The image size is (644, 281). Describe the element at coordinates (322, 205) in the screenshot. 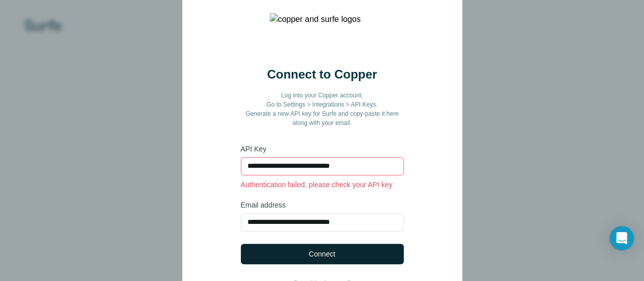

I see `label: Email address` at that location.